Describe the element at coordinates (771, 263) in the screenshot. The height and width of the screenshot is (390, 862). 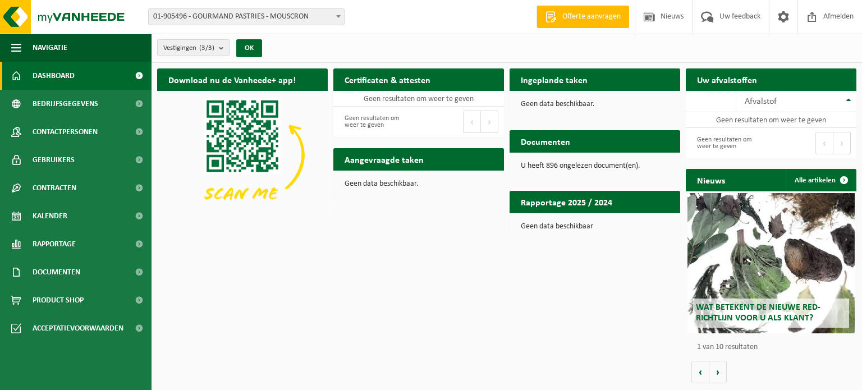
I see `a: Wat betekent de nieuwe RED-richtlijn voor u als klant?` at that location.